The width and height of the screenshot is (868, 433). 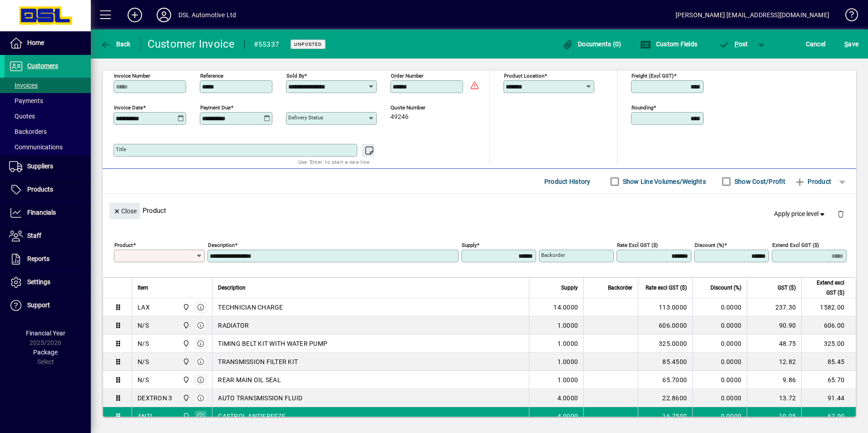 What do you see at coordinates (759, 181) in the screenshot?
I see `label: Show Cost/Profit` at bounding box center [759, 181].